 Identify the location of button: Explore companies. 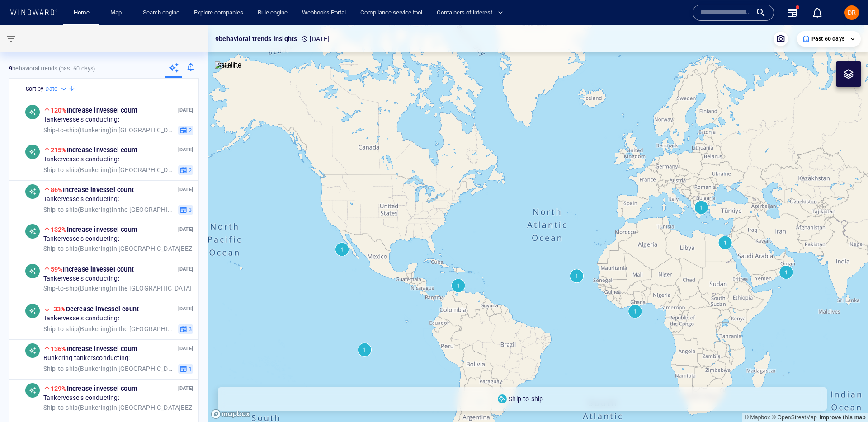
(218, 13).